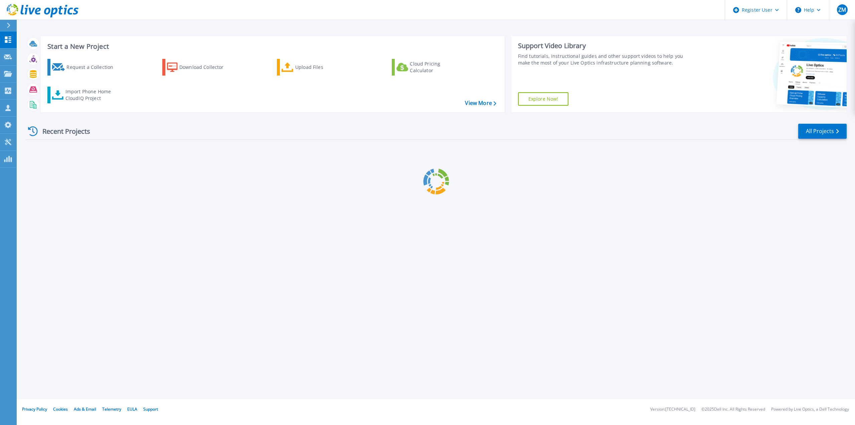  What do you see at coordinates (605, 46) in the screenshot?
I see `div: Support Video Library` at bounding box center [605, 46].